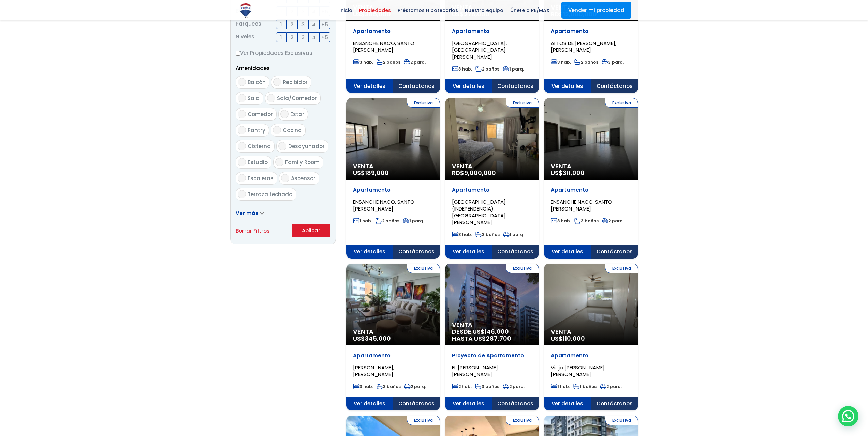  Describe the element at coordinates (311, 231) in the screenshot. I see `button: Aplicar` at that location.